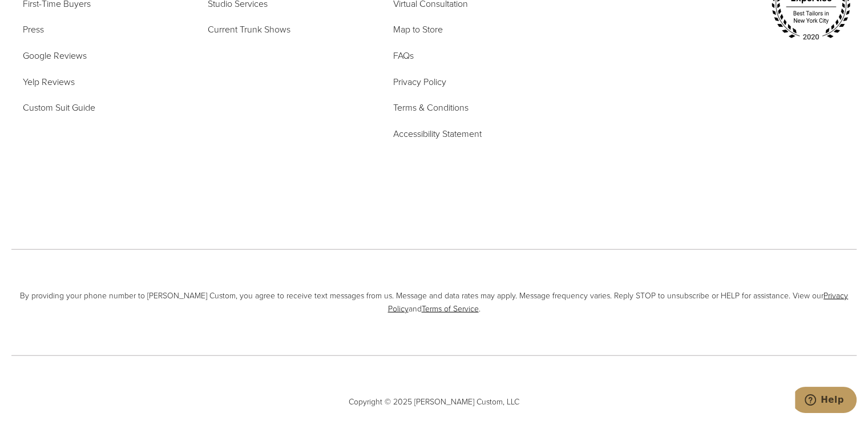 This screenshot has width=868, height=421. I want to click on a: Google Reviews, so click(55, 56).